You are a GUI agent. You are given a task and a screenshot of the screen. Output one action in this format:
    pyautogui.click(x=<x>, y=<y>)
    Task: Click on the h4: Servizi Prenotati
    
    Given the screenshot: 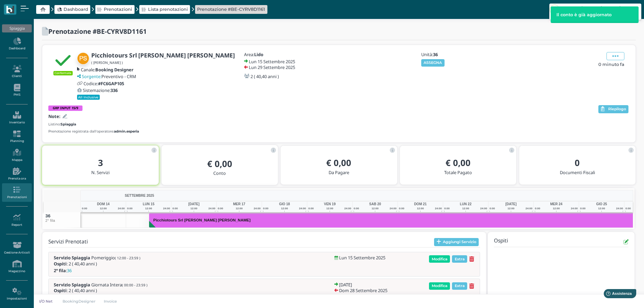 What is the action you would take?
    pyautogui.click(x=68, y=242)
    